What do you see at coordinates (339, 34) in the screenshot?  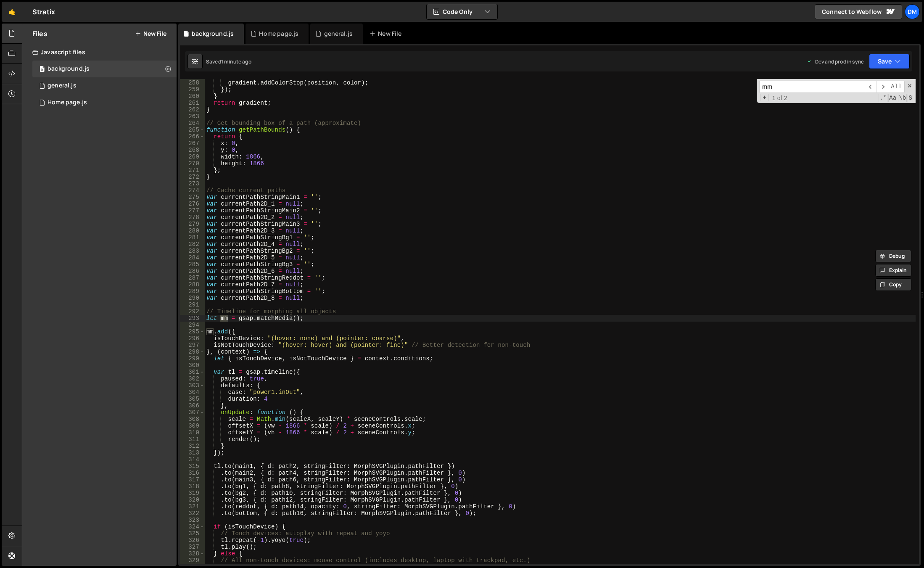 I see `div: general.js` at bounding box center [339, 34].